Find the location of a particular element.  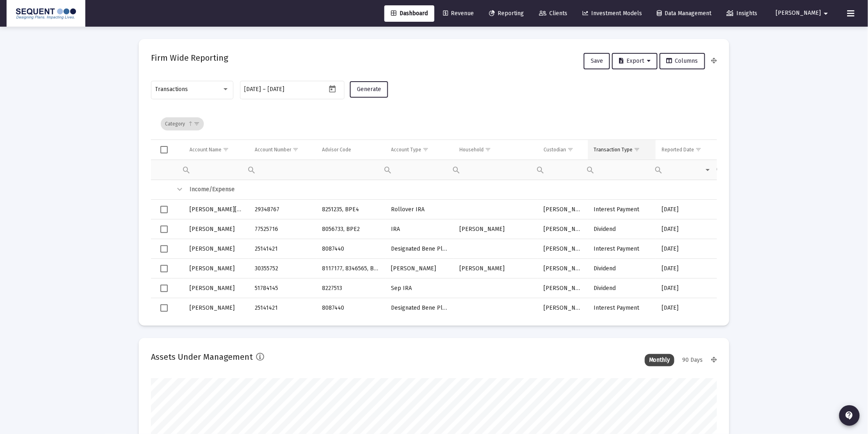

img: Dashboard is located at coordinates (46, 14).